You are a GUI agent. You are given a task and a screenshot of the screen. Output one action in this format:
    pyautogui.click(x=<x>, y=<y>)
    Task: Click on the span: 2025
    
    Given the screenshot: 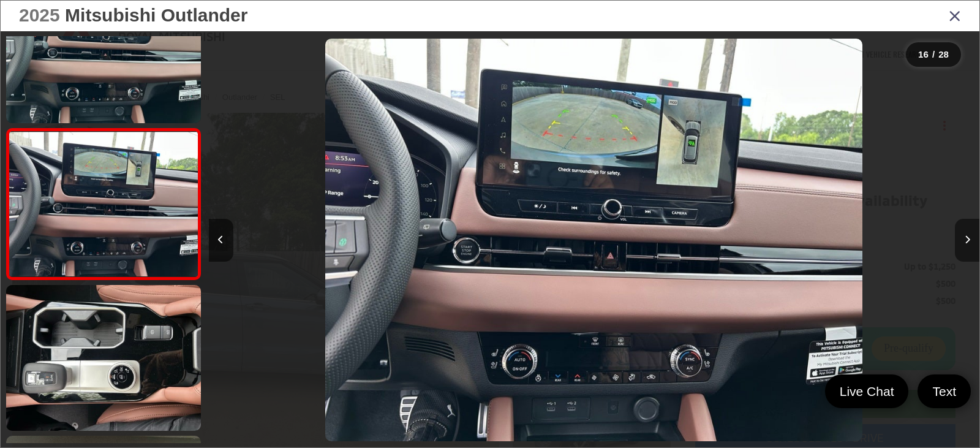 What is the action you would take?
    pyautogui.click(x=39, y=14)
    